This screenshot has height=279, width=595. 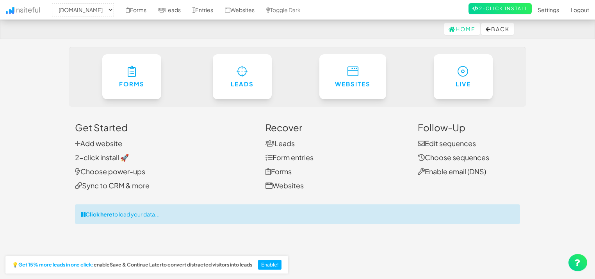 What do you see at coordinates (353, 84) in the screenshot?
I see `h6: Websites` at bounding box center [353, 84].